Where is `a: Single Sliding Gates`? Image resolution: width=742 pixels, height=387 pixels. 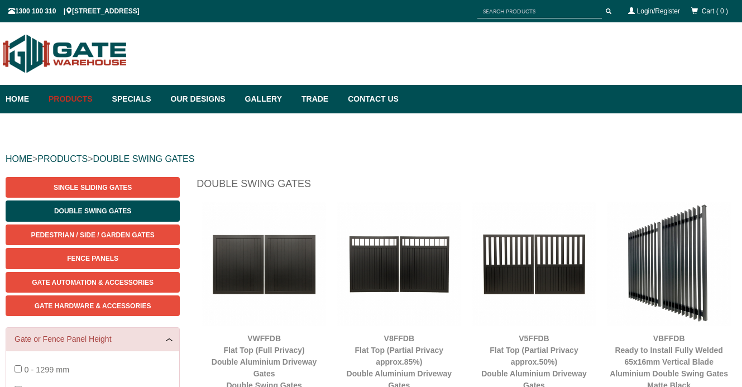
a: Single Sliding Gates is located at coordinates (93, 187).